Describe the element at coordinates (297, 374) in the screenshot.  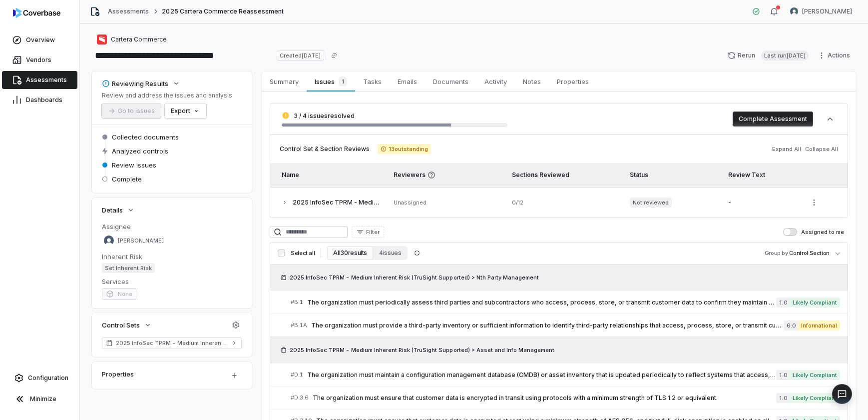
I see `span: # D.1` at that location.